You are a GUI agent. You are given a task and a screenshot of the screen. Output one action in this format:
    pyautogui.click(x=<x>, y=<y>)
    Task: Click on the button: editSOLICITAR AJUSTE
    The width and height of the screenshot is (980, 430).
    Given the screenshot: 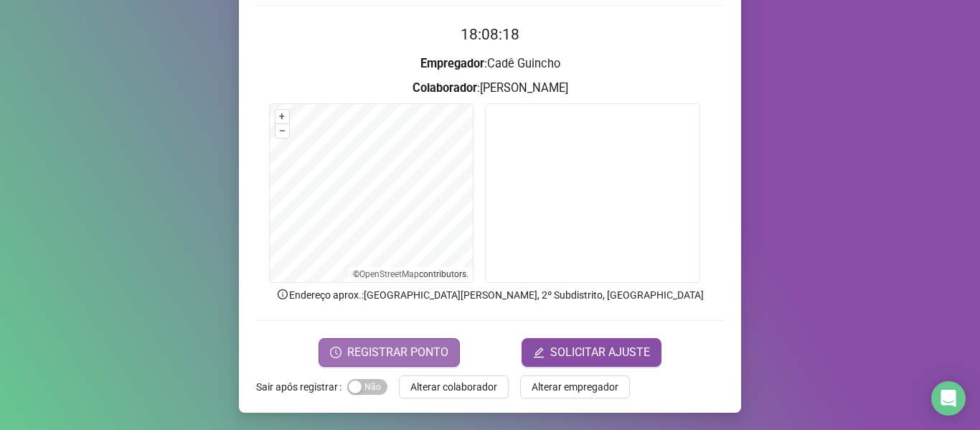 What is the action you would take?
    pyautogui.click(x=591, y=352)
    